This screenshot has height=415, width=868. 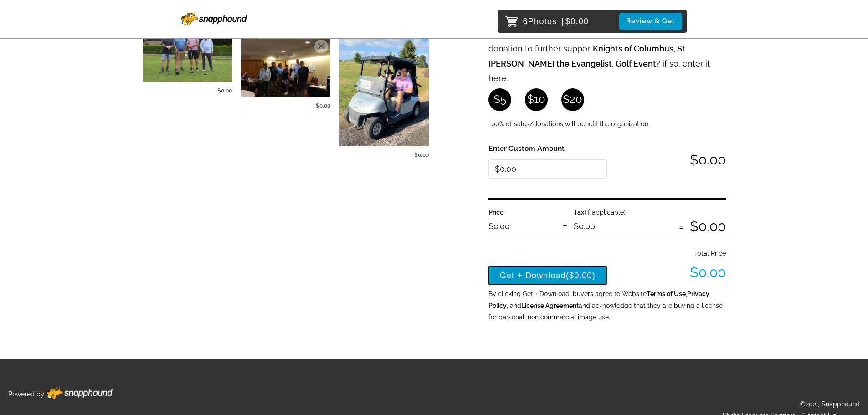 What do you see at coordinates (188, 52) in the screenshot?
I see `img: 220204` at bounding box center [188, 52].